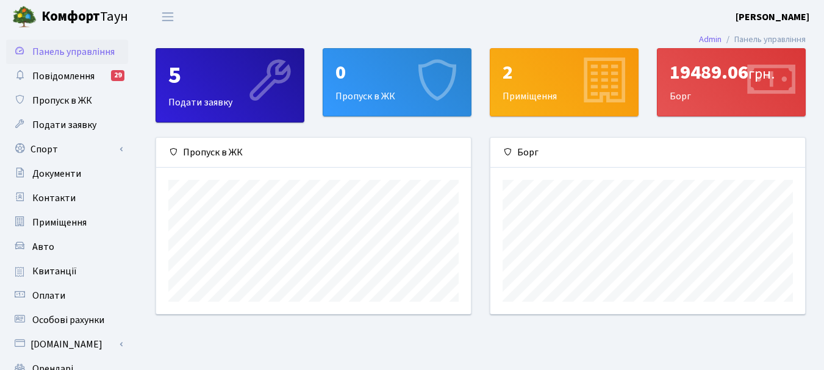  I want to click on li: Панель управління, so click(764, 40).